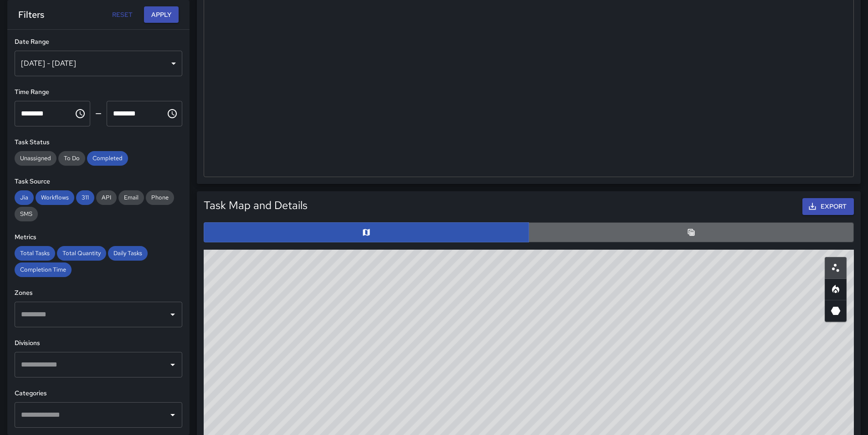 Image resolution: width=868 pixels, height=435 pixels. What do you see at coordinates (35, 158) in the screenshot?
I see `div: Unassigned` at bounding box center [35, 158].